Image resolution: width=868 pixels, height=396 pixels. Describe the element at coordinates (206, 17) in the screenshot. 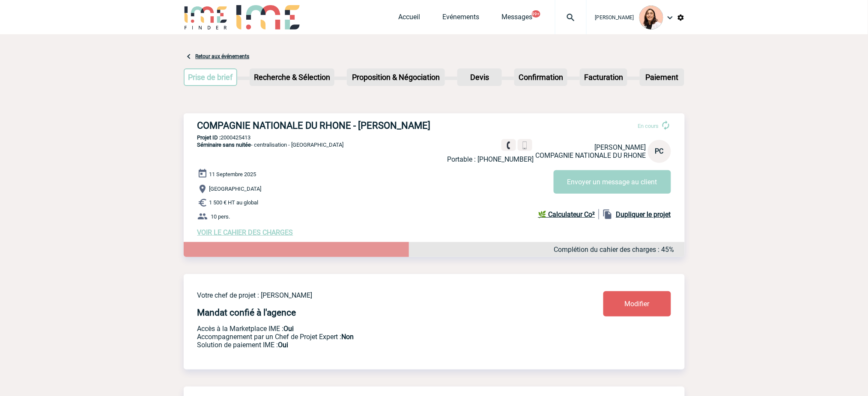

I see `img: IME-Finder` at that location.